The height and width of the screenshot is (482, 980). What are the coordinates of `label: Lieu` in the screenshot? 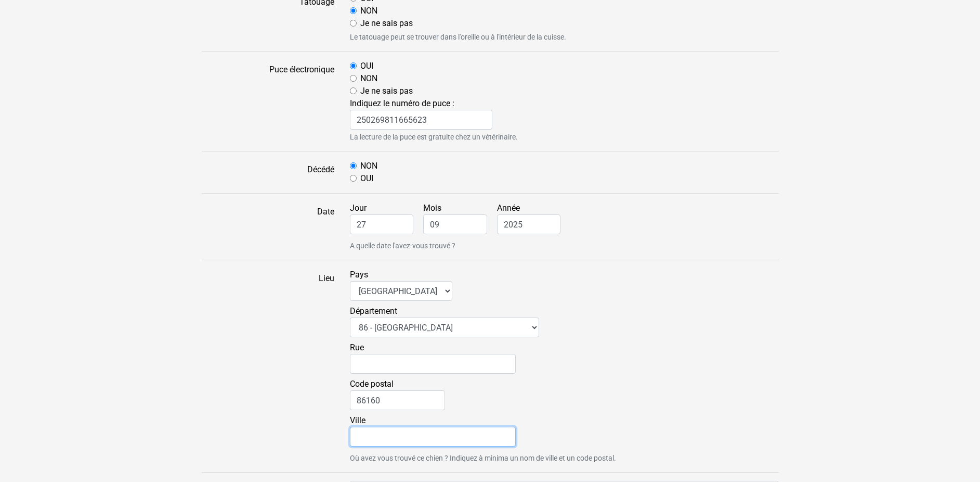 It's located at (268, 366).